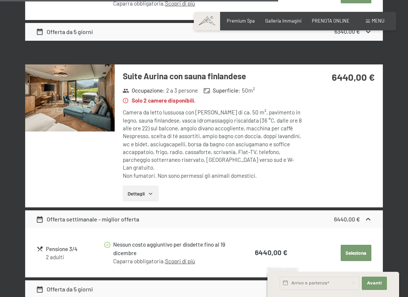  Describe the element at coordinates (284, 21) in the screenshot. I see `span: Galleria immagini` at that location.